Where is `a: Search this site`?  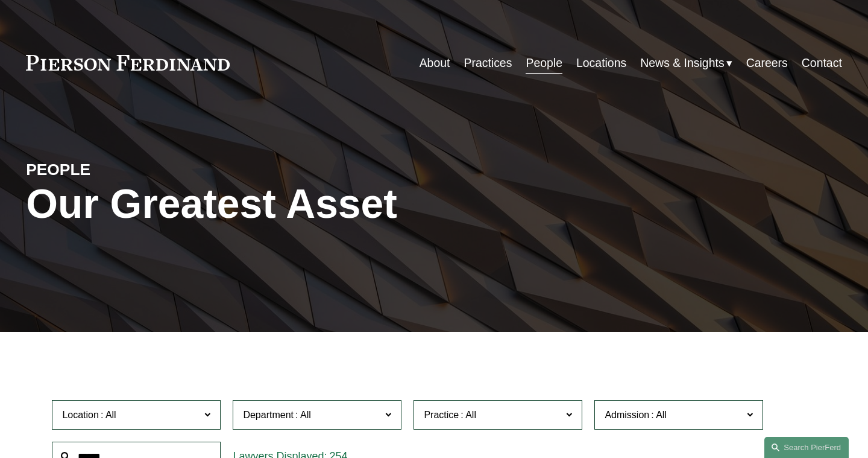
a: Search this site is located at coordinates (807, 447).